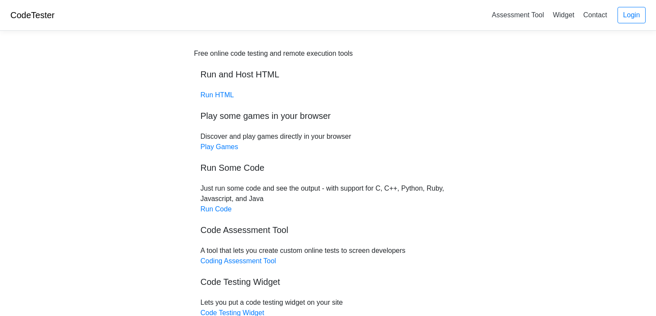 The image size is (656, 316). Describe the element at coordinates (632, 15) in the screenshot. I see `a: Login` at that location.